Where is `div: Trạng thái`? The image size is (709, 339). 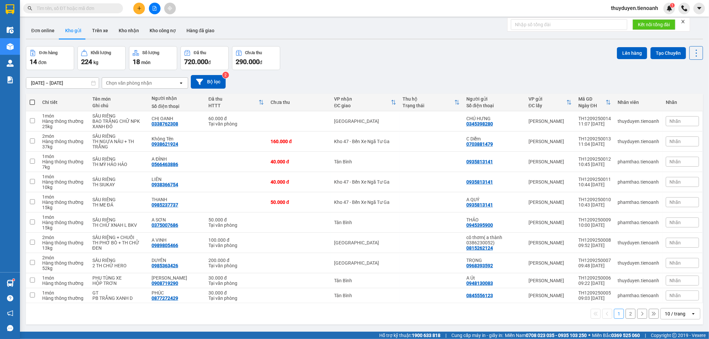
div: Trạng thái is located at coordinates (429, 106).